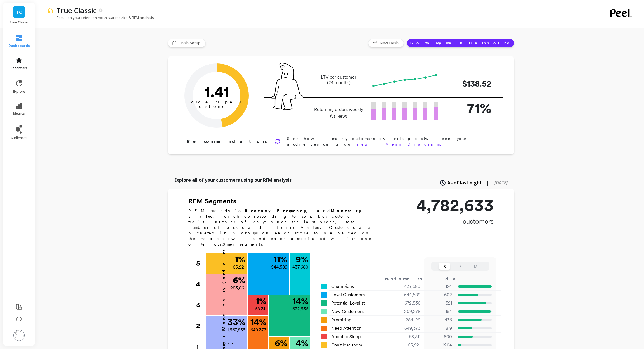 This screenshot has width=644, height=349. What do you see at coordinates (407, 312) in the screenshot?
I see `div: 209,278` at bounding box center [407, 312].